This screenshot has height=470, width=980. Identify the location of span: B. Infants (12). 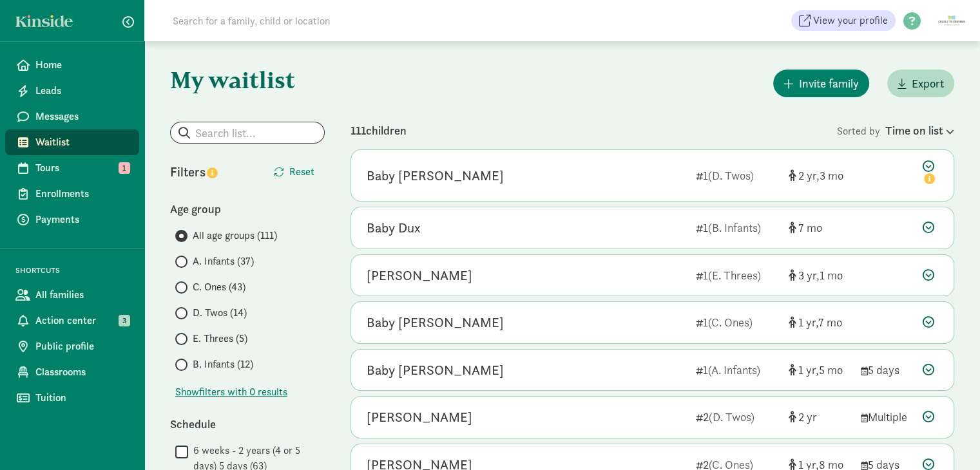
(223, 365).